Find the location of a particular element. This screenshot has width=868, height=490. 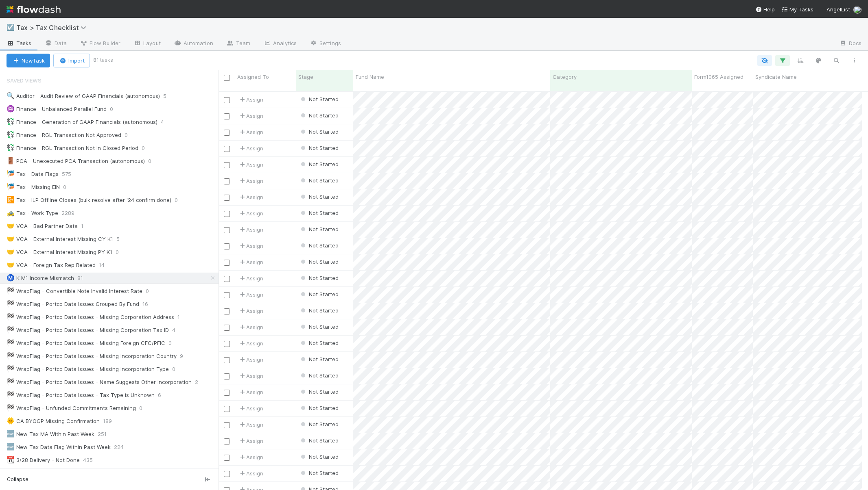

a: Layout is located at coordinates (147, 44).